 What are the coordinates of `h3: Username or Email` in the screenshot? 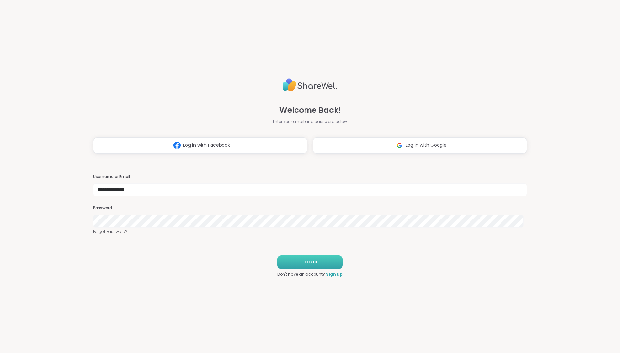 It's located at (310, 177).